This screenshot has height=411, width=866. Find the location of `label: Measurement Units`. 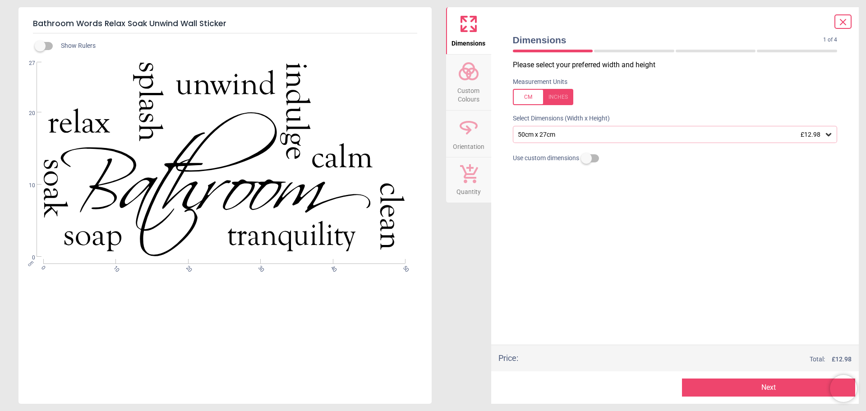

label: Measurement Units is located at coordinates (540, 82).